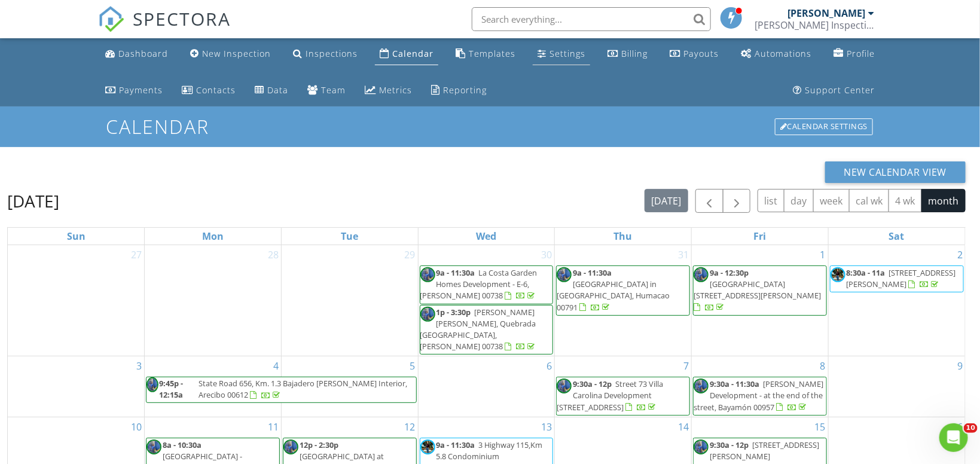  I want to click on td: Go to August 9, 2025, so click(896, 387).